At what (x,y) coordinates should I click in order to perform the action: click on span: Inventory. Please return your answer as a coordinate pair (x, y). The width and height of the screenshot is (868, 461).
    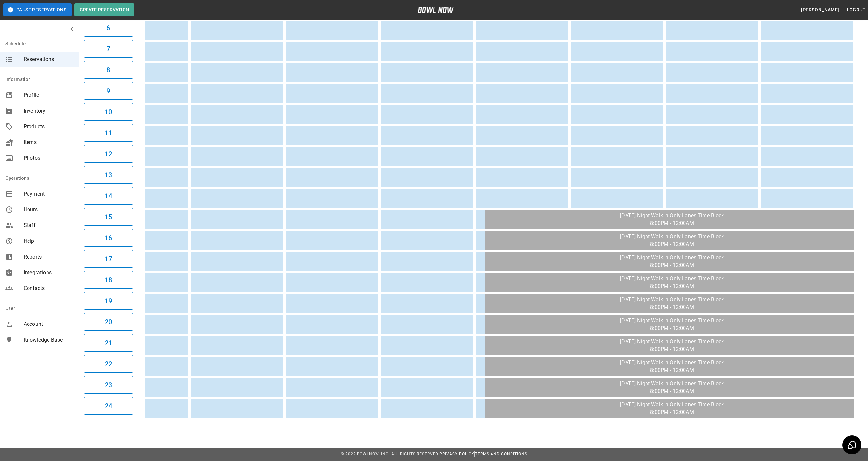
    Looking at the image, I should click on (48, 111).